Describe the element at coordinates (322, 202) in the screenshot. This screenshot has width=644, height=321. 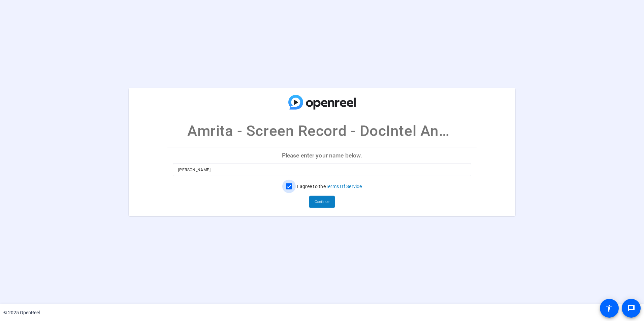
I see `span: Continue` at that location.